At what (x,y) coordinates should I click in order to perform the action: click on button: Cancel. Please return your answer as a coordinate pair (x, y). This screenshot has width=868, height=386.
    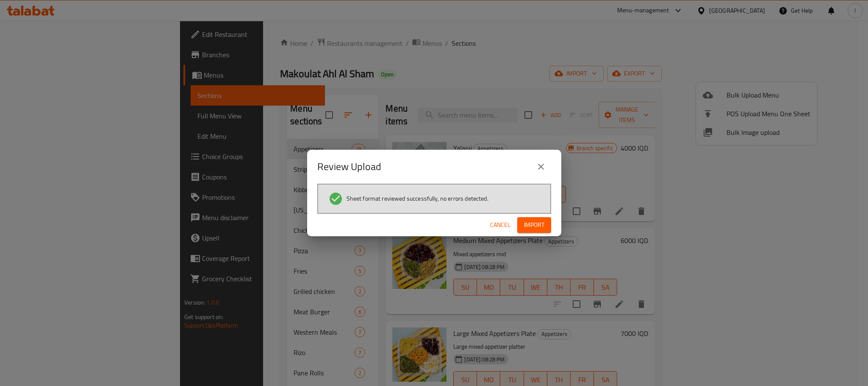
    Looking at the image, I should click on (500, 224).